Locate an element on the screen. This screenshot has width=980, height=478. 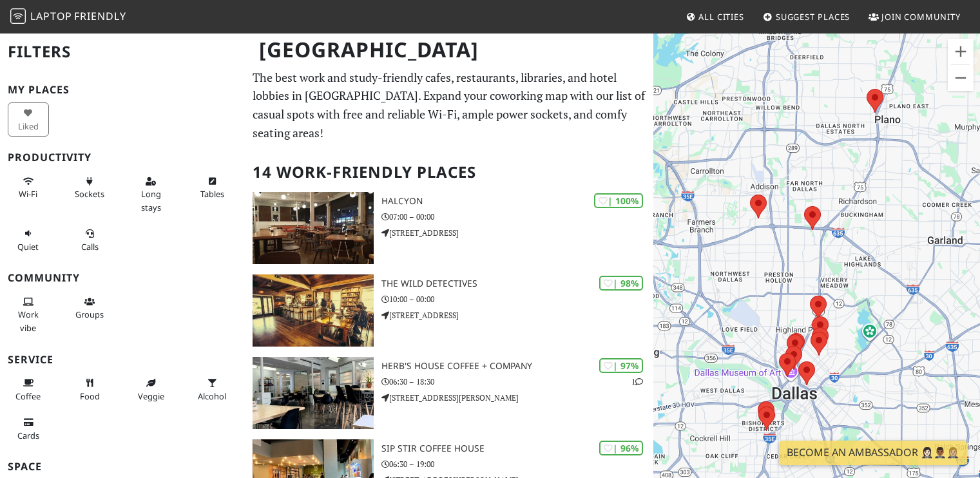
img: Herb's House Coffee + Company is located at coordinates (312, 392).